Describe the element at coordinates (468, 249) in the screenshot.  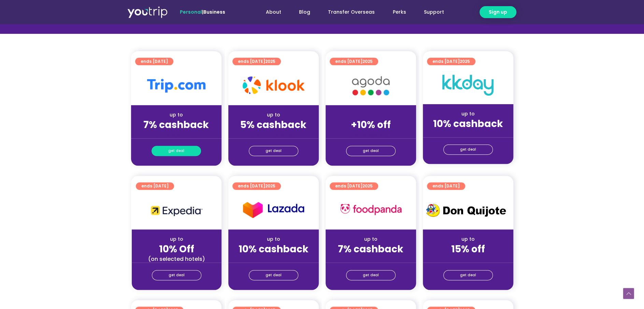
I see `strong: 15% off` at that location.